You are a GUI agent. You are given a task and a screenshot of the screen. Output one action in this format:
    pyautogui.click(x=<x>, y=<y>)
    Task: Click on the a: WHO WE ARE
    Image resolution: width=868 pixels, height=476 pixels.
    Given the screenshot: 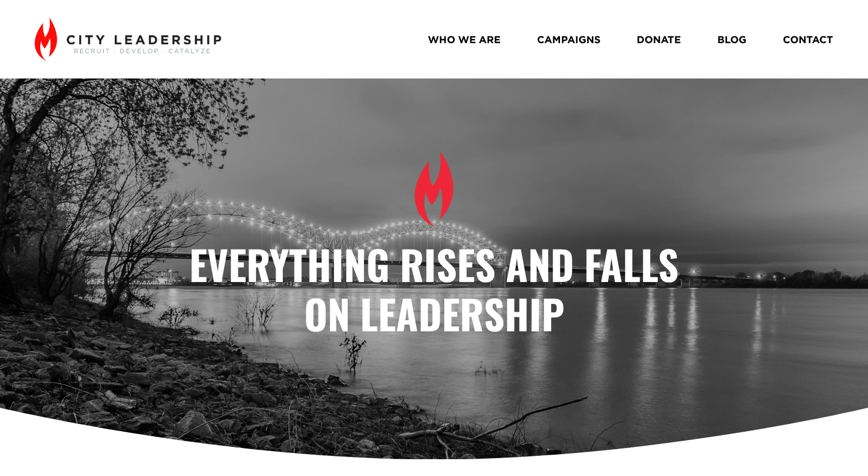 What is the action you would take?
    pyautogui.click(x=465, y=40)
    